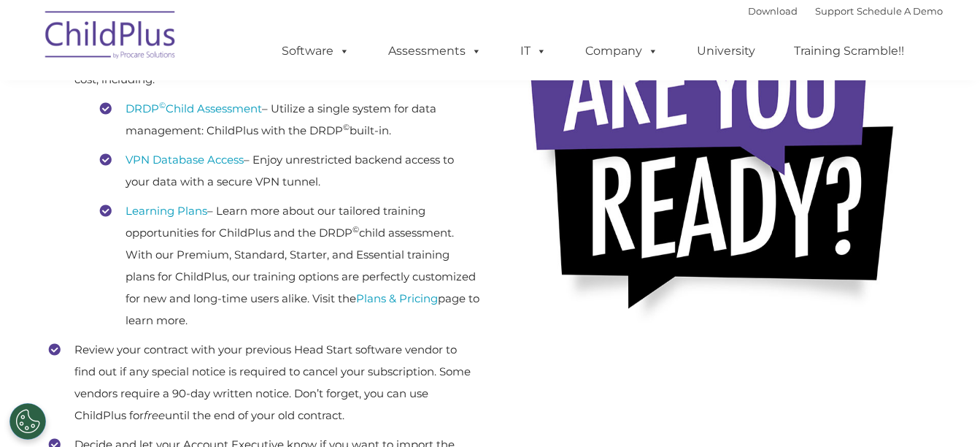  Describe the element at coordinates (290, 171) in the screenshot. I see `li: – Enjoy unrestricted backend access to your data with a secure VPN tunnel.` at that location.